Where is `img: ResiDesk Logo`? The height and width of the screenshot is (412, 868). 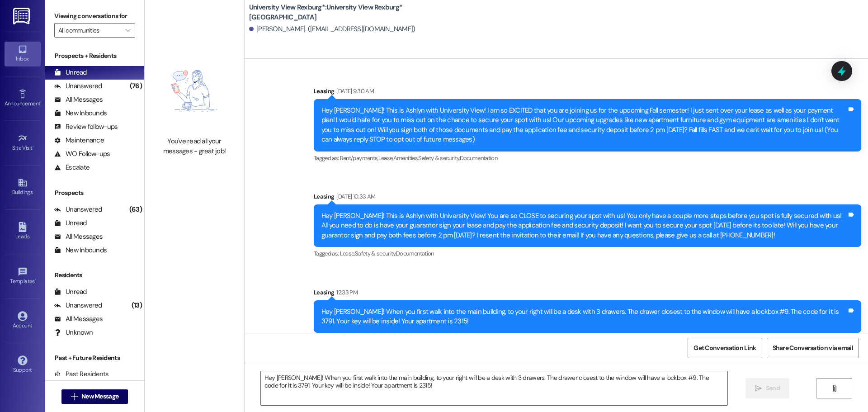
img: ResiDesk Logo is located at coordinates (22, 16).